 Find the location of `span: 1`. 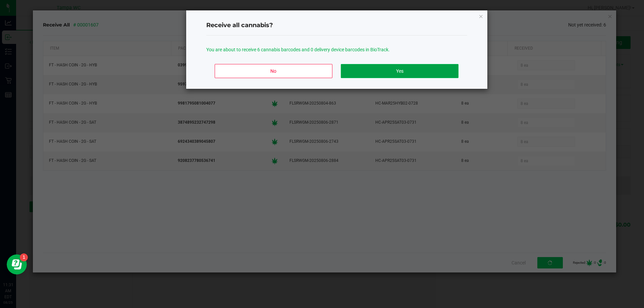

span: 1 is located at coordinates (4, 4).